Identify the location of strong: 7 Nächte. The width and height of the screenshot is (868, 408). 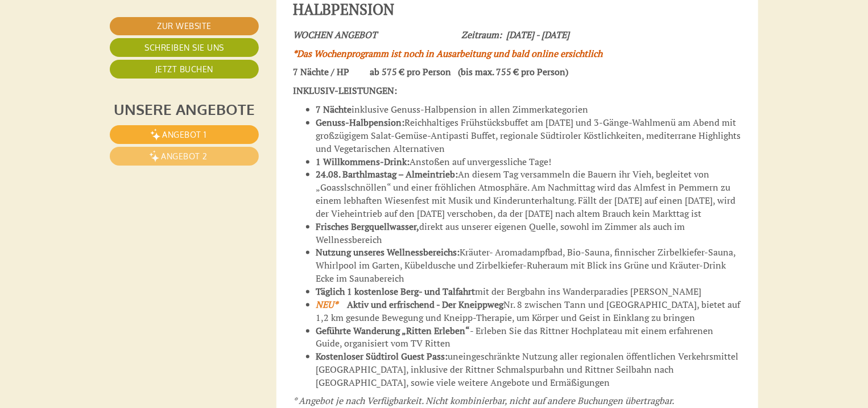
(334, 109).